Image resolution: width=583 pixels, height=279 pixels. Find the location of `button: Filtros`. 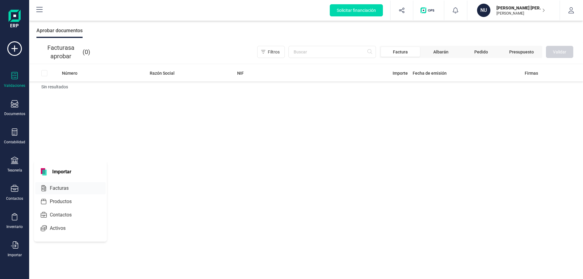

button: Filtros is located at coordinates (271, 52).